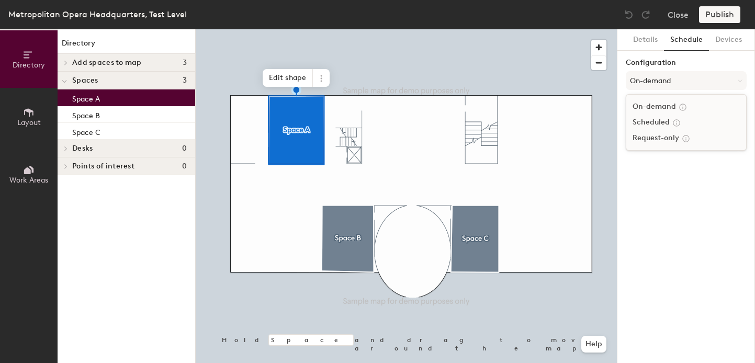 Image resolution: width=755 pixels, height=363 pixels. What do you see at coordinates (86, 114) in the screenshot?
I see `p: Space B` at bounding box center [86, 114].